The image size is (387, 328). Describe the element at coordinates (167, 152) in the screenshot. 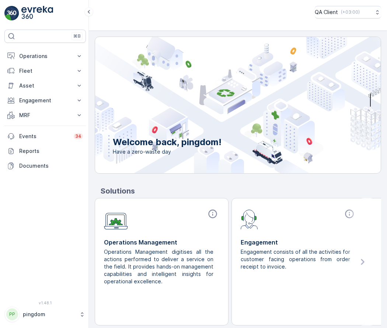

I see `span: Have a zero-waste day` at that location.